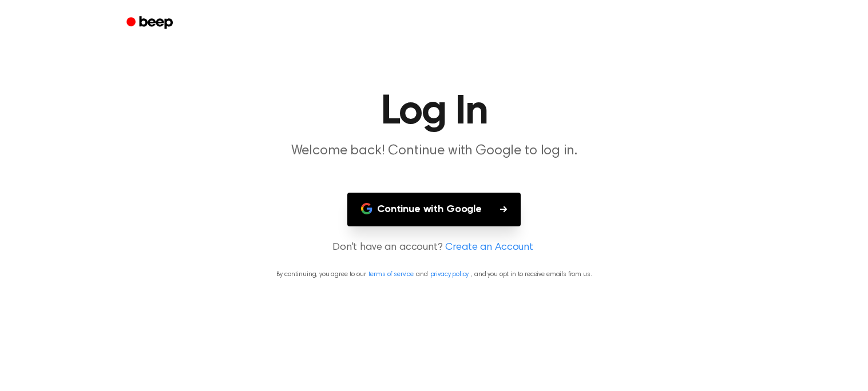 This screenshot has height=391, width=868. I want to click on a: Create an Account, so click(489, 247).